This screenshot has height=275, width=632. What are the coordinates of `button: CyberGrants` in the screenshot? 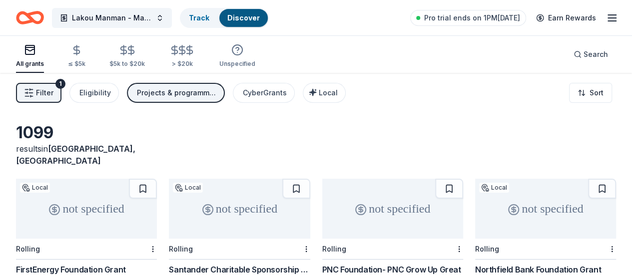 It's located at (264, 93).